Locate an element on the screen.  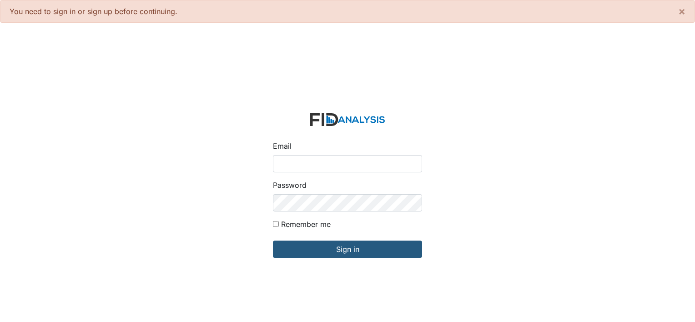
label: Password is located at coordinates (290, 185).